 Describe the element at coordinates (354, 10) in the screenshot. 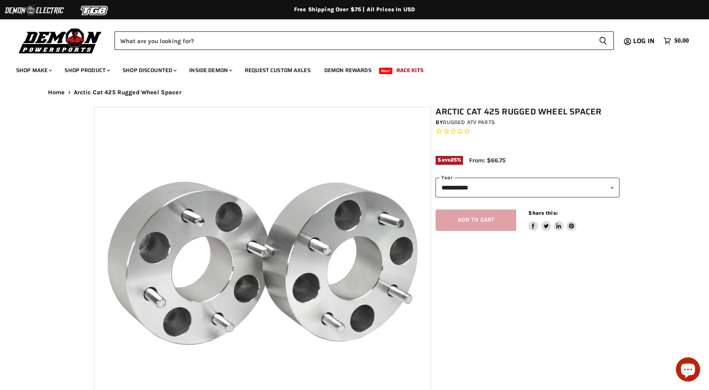

I see `div: Free Shipping Over $75 | All Prices In USD` at that location.